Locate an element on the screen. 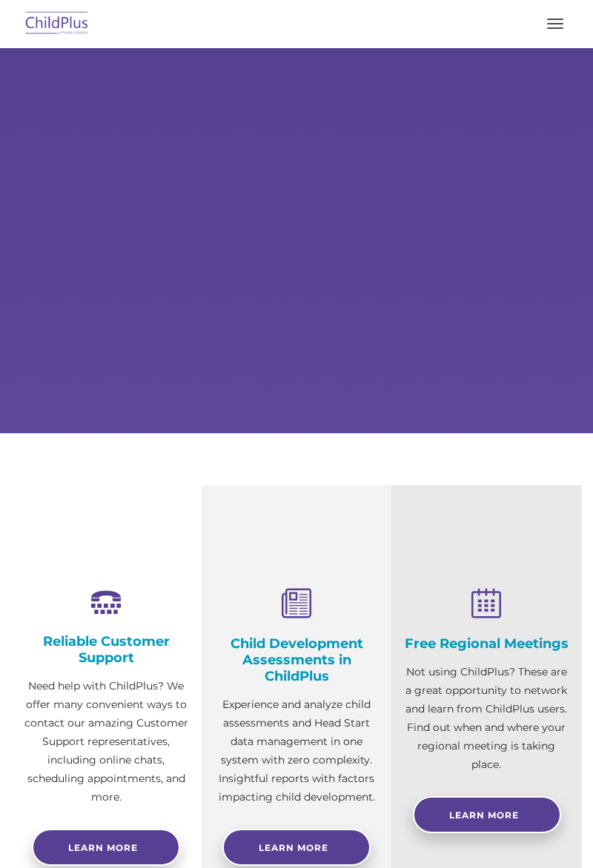 The height and width of the screenshot is (868, 593). span: Learn more is located at coordinates (103, 848).